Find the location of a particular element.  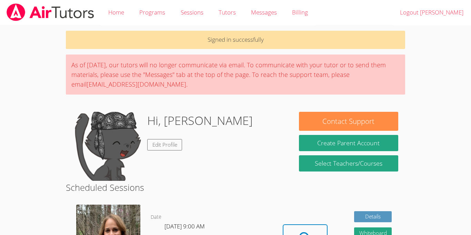

a: Edit Profile is located at coordinates (165, 145).